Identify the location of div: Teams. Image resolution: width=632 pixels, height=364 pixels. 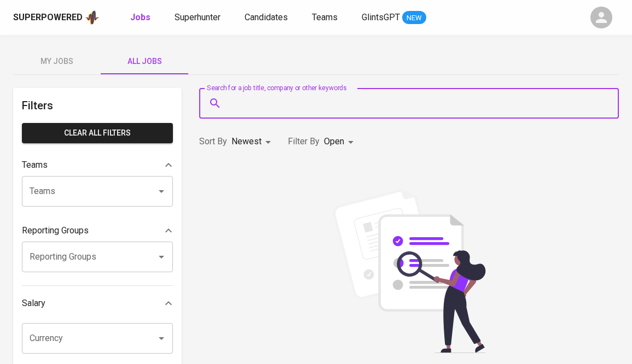
(98, 165).